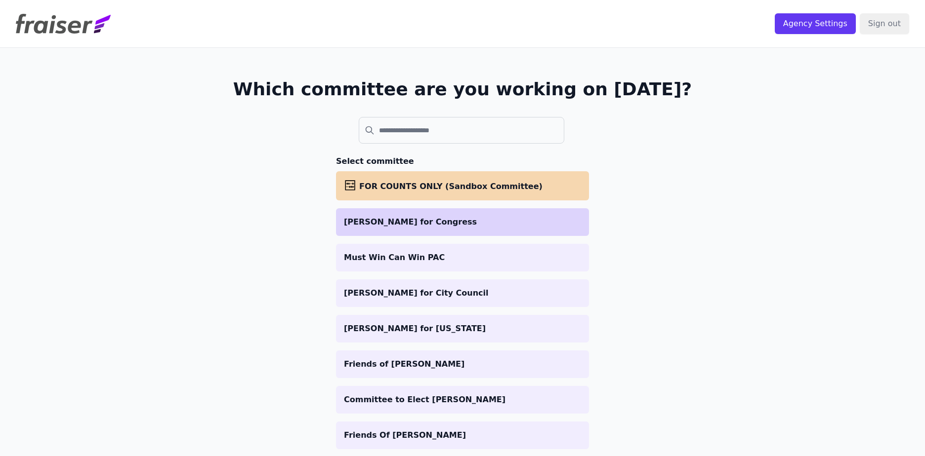 The height and width of the screenshot is (456, 925). What do you see at coordinates (815, 24) in the screenshot?
I see `input: Agency Settings` at bounding box center [815, 24].